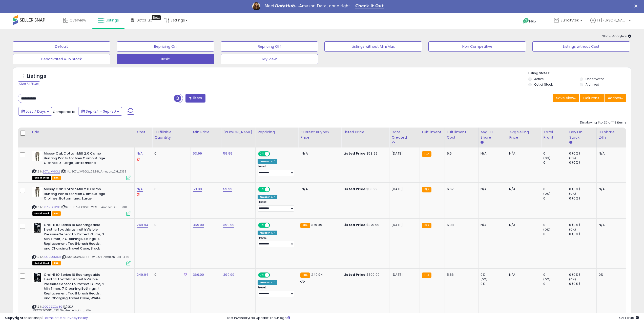 This screenshot has width=644, height=323. What do you see at coordinates (256, 6) in the screenshot?
I see `img: Profile image for Georgie` at bounding box center [256, 6].